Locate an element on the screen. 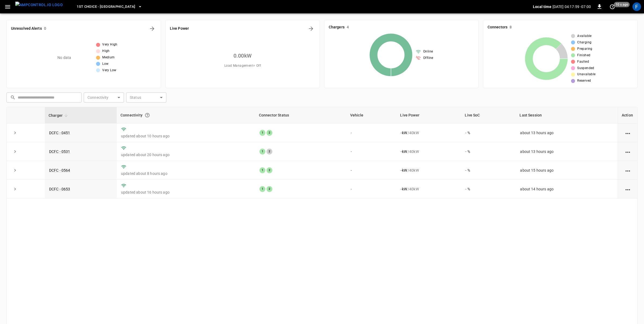 The height and width of the screenshot is (324, 644). h6: Live Power is located at coordinates (179, 29).